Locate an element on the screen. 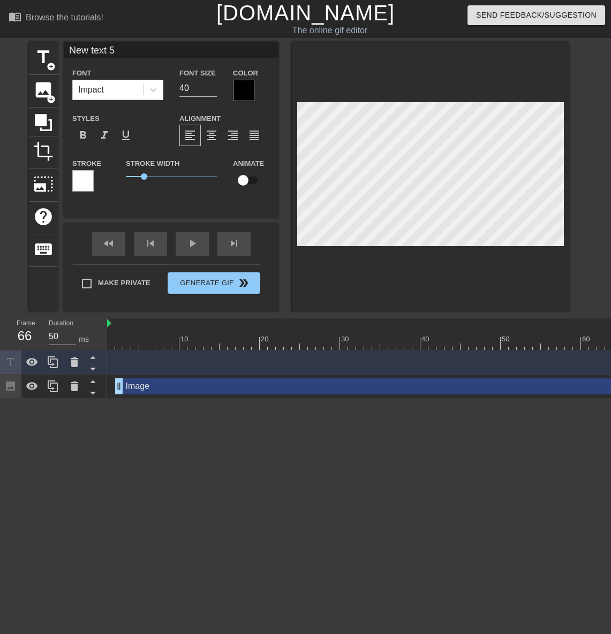  span: double_arrow is located at coordinates (244, 283).